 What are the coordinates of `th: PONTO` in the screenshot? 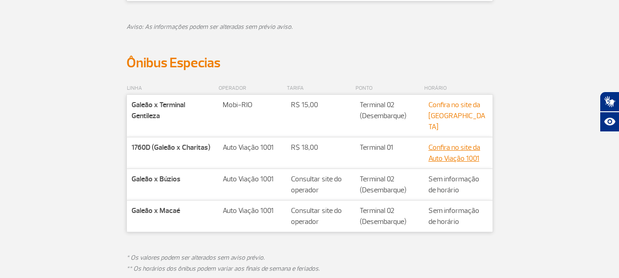 It's located at (389, 88).